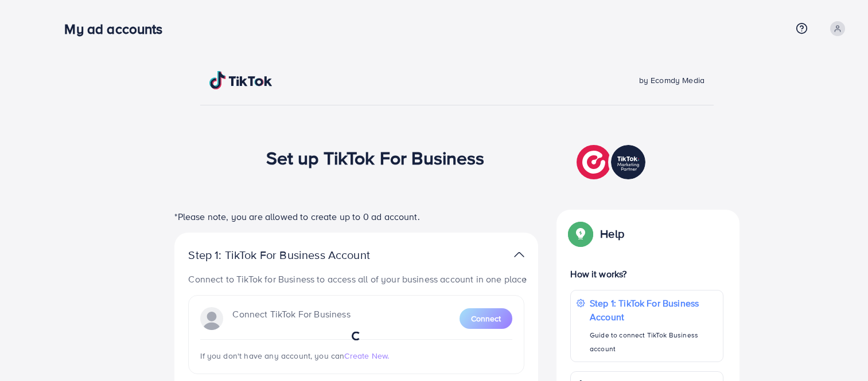 Image resolution: width=868 pixels, height=381 pixels. Describe the element at coordinates (672, 80) in the screenshot. I see `span: by Ecomdy Media` at that location.